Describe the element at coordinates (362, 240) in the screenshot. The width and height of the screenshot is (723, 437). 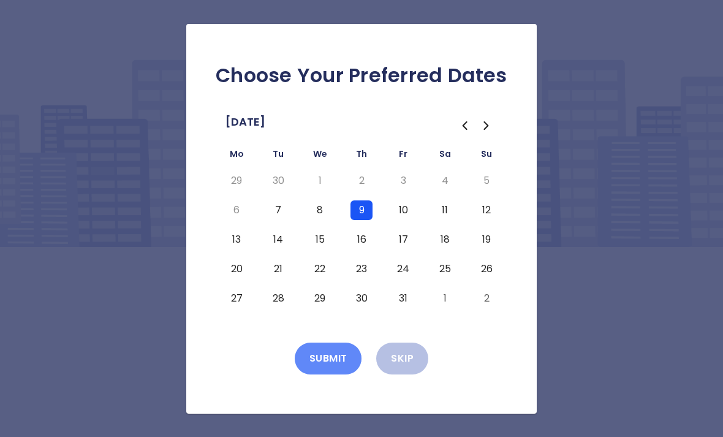
I see `button: Thursday, October 16th, 2025` at that location.